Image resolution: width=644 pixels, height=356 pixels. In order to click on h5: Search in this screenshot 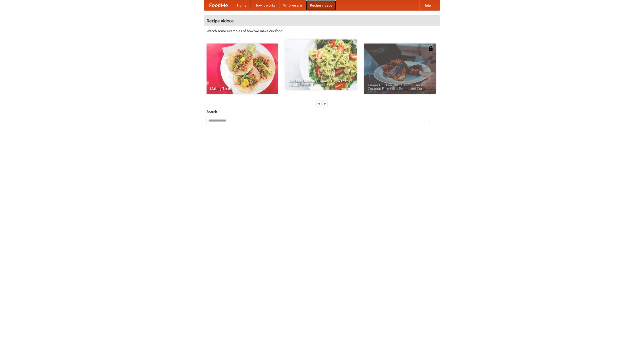, I will do `click(322, 112)`.